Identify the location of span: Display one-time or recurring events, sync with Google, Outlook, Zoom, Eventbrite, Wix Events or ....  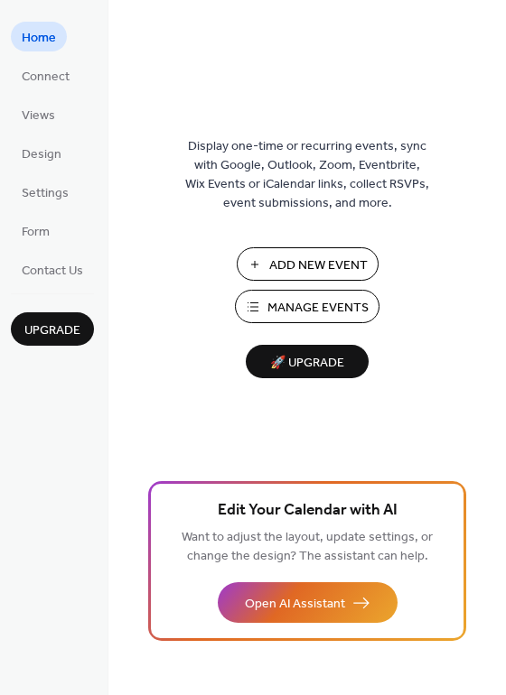
(307, 175).